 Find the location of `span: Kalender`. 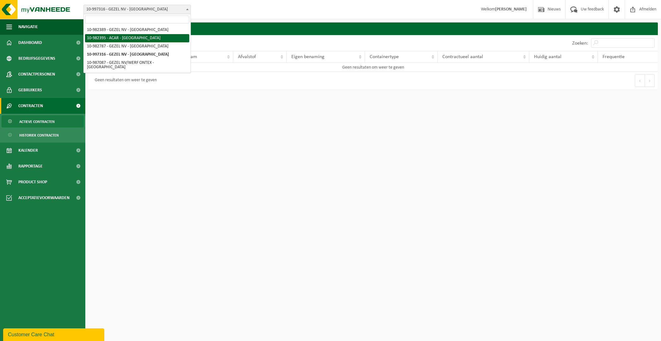

span: Kalender is located at coordinates (28, 150).